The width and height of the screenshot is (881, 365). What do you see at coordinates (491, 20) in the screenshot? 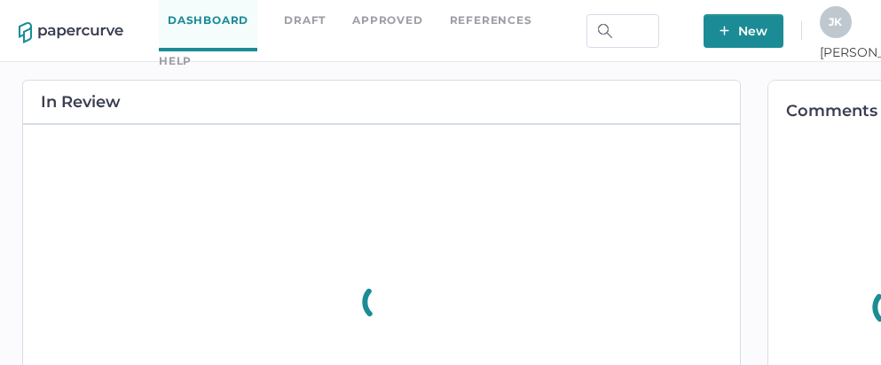
I see `a: References` at bounding box center [491, 20].